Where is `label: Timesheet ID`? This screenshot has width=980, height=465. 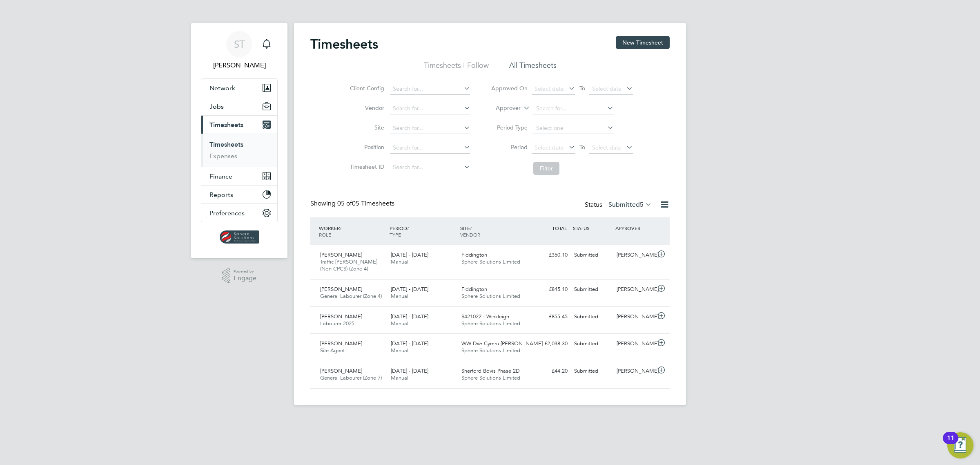
label: Timesheet ID is located at coordinates (366, 167).